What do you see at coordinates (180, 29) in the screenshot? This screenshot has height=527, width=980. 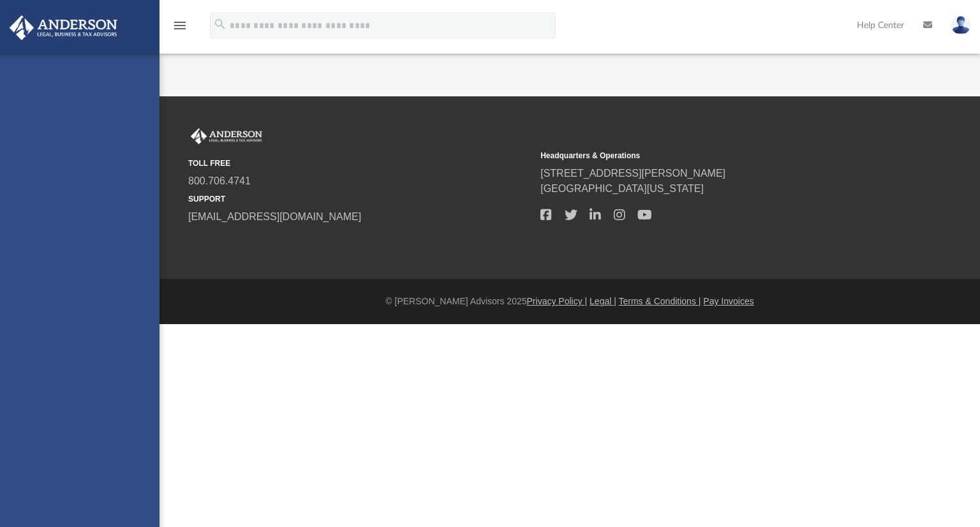 I see `a: menu` at bounding box center [180, 29].